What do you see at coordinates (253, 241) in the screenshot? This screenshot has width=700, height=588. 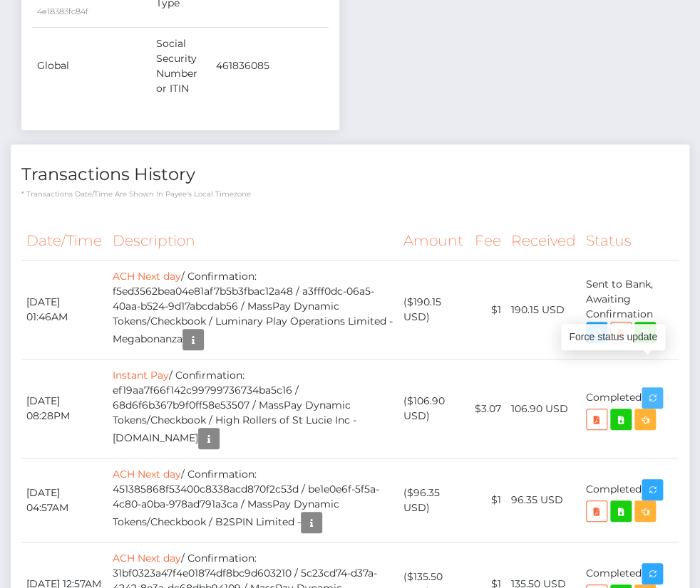 I see `th: Description` at bounding box center [253, 241].